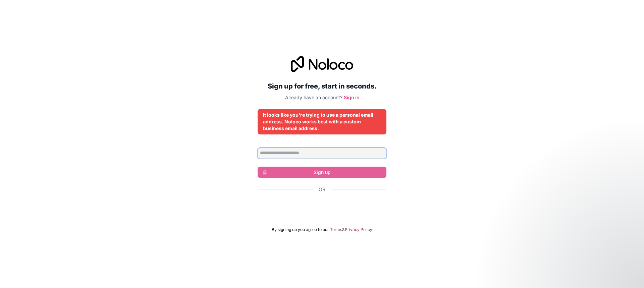 The image size is (644, 288). Describe the element at coordinates (336, 230) in the screenshot. I see `a: Terms` at that location.